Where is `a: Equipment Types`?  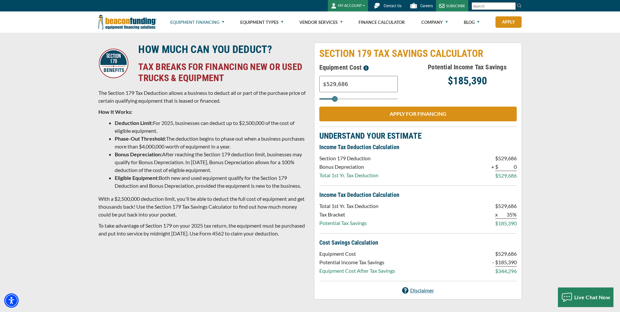
a: Equipment Types is located at coordinates (262, 22).